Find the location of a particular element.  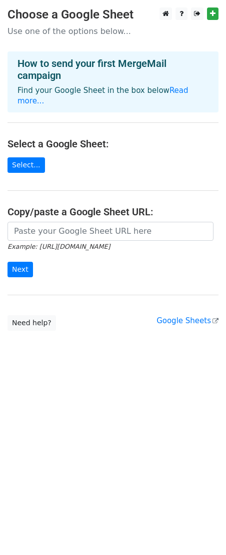

h3: Choose a Google Sheet is located at coordinates (113, 14).